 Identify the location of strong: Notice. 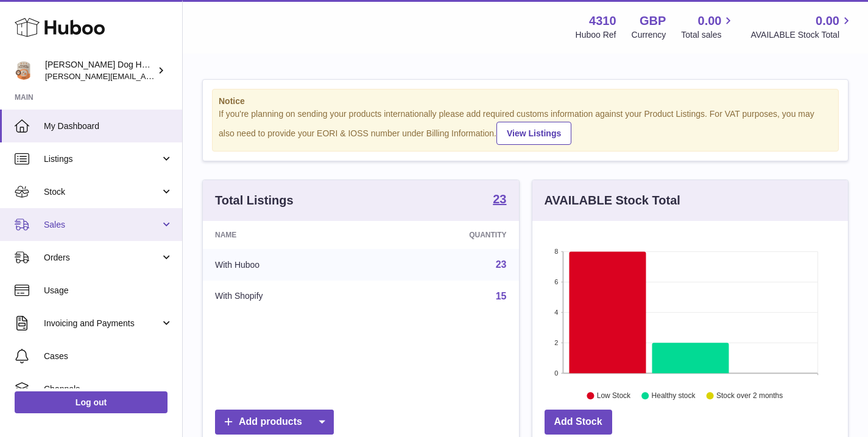
(525, 101).